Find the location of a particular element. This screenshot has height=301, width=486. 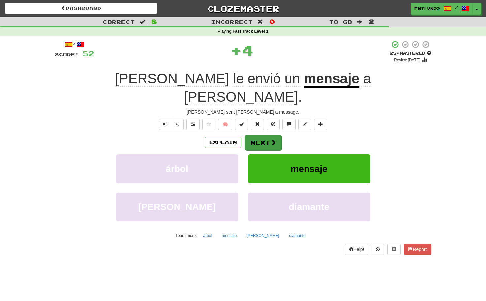

span: 4 is located at coordinates (248, 50).